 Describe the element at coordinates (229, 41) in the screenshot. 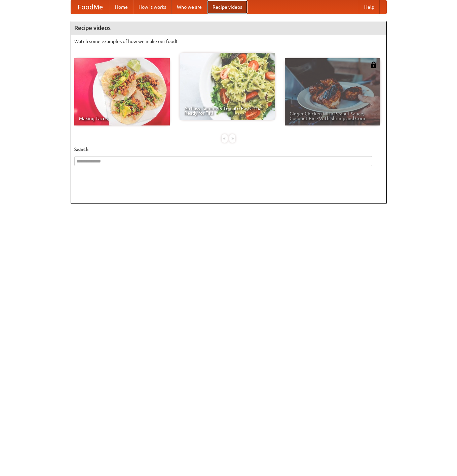

I see `p: Watch some examples of how we make our food!` at that location.